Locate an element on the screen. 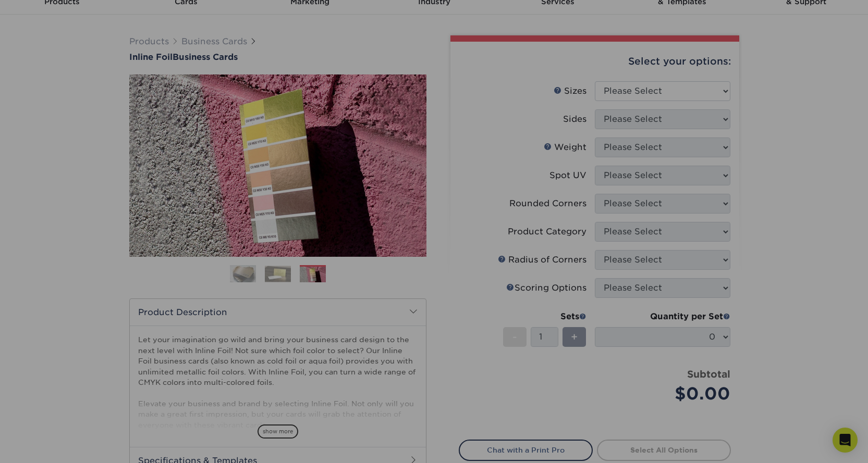  div: Sets is located at coordinates (545, 317).